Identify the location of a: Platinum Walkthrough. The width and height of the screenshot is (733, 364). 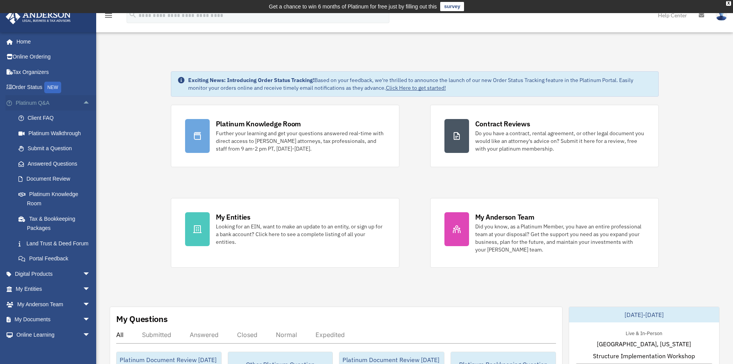
(56, 133).